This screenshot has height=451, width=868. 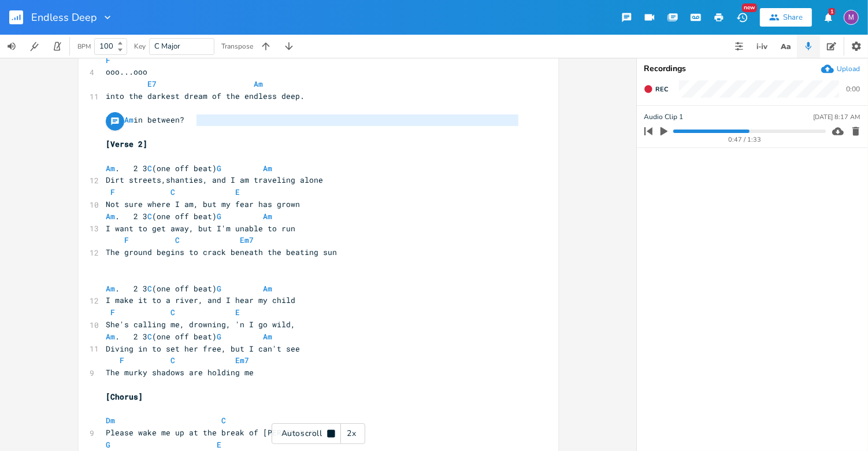 What do you see at coordinates (201, 324) in the screenshot?
I see `span: She's calling me, drowning, 'n I go wild,` at bounding box center [201, 324].